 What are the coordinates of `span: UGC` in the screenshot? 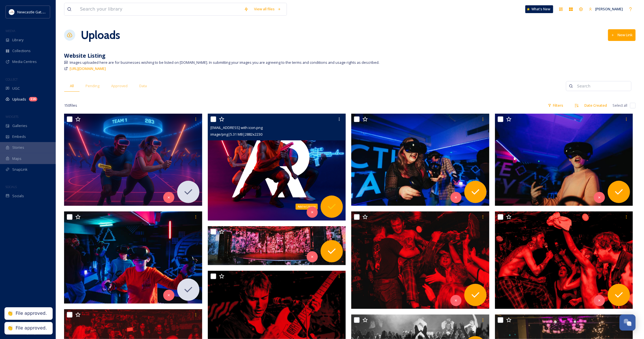 It's located at (16, 89).